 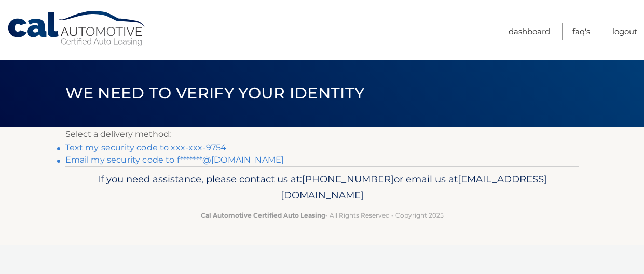 I want to click on p: Select a delivery method:, so click(x=322, y=134).